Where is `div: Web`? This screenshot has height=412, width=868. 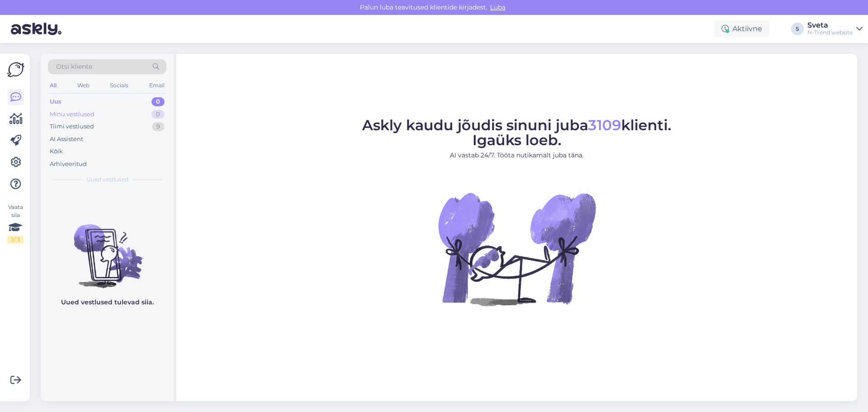
div: Web is located at coordinates (83, 85).